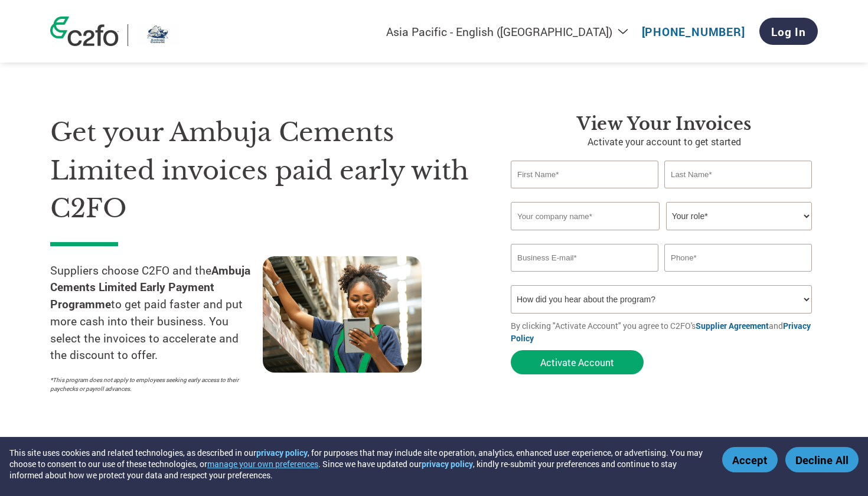 This screenshot has width=868, height=496. Describe the element at coordinates (585, 193) in the screenshot. I see `div: Invalid first name or first name is too long` at that location.